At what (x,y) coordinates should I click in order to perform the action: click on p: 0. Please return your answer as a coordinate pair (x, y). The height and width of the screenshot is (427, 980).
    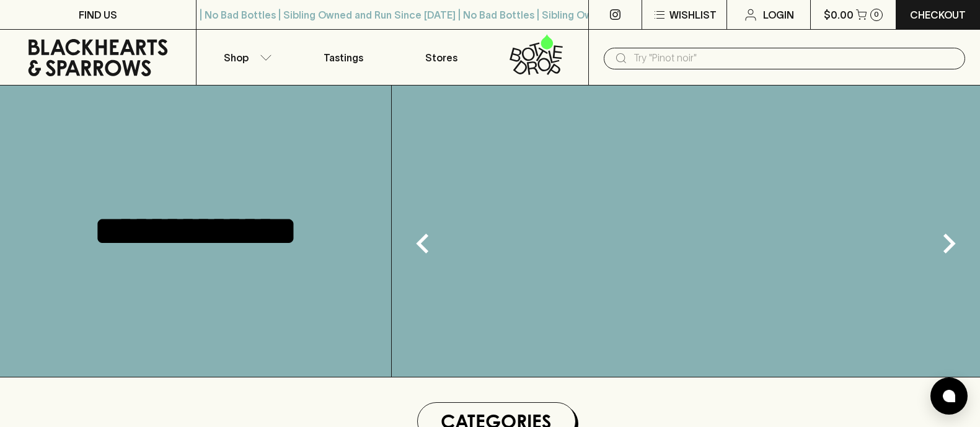
    Looking at the image, I should click on (876, 14).